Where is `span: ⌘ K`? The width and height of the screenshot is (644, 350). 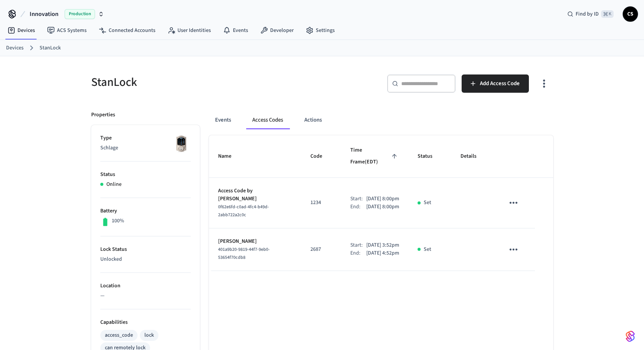
span: ⌘ K is located at coordinates (608, 14).